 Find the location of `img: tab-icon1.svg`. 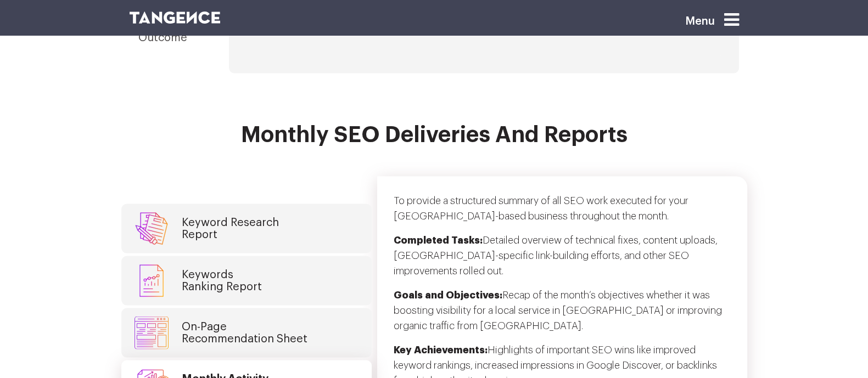

img: tab-icon1.svg is located at coordinates (151, 229).